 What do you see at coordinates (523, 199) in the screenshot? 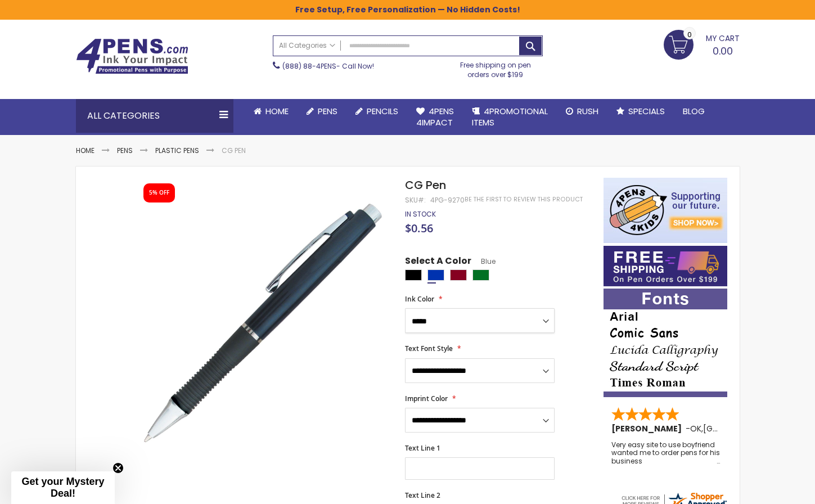
I see `a: Be the first to review this product` at bounding box center [523, 199].